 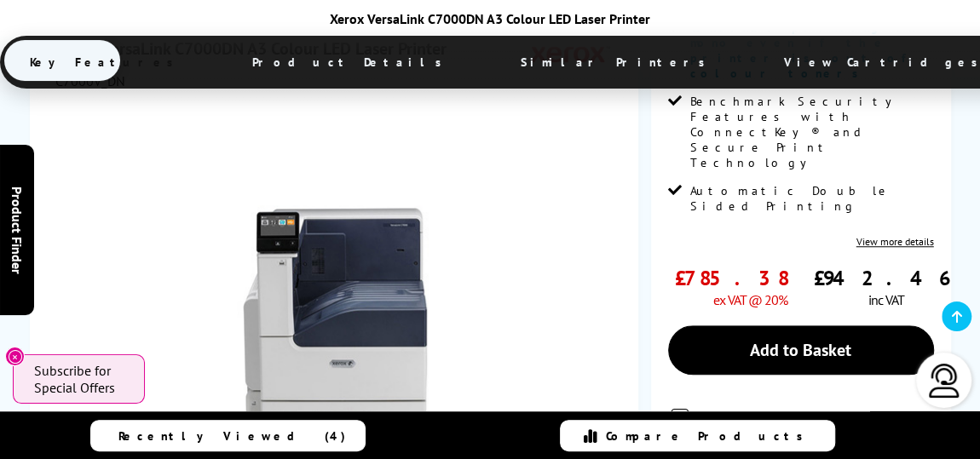 I want to click on a: Add to Basket, so click(x=800, y=350).